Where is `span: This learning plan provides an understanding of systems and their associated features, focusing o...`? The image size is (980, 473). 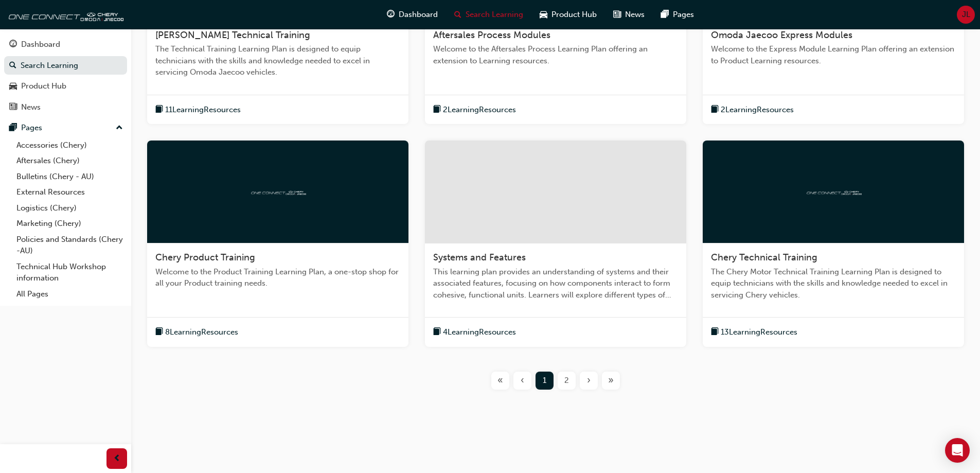
span: This learning plan provides an understanding of systems and their associated features, focusing o... is located at coordinates (555, 283).